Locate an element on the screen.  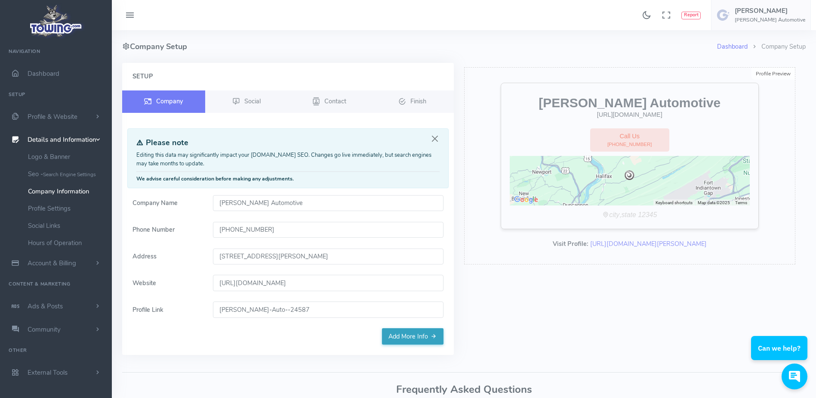
button: Keyboard shortcuts is located at coordinates (674, 203).